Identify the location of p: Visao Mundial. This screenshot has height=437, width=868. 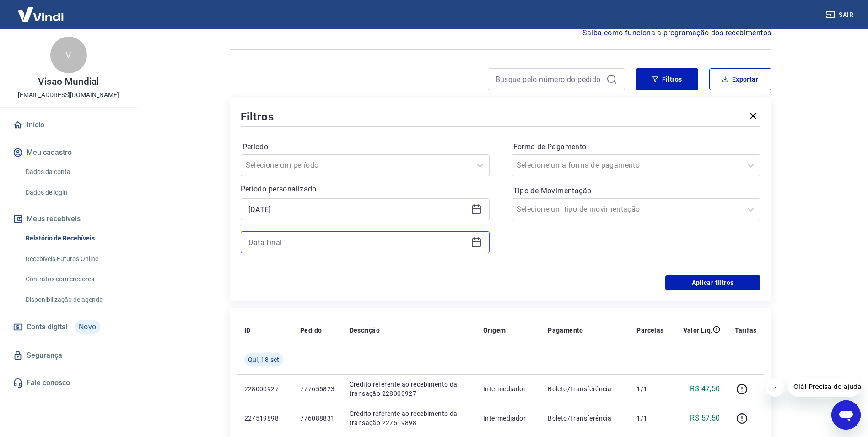
(68, 82).